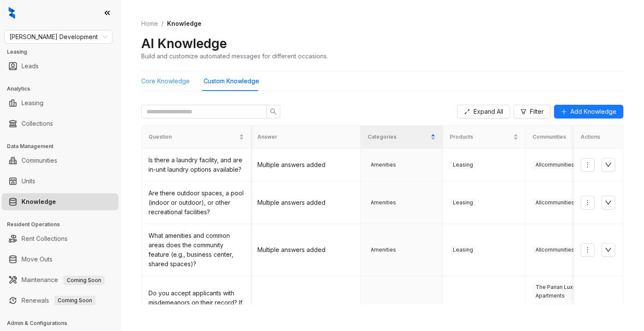 This screenshot has height=331, width=644. I want to click on div: Core Knowledge, so click(165, 81).